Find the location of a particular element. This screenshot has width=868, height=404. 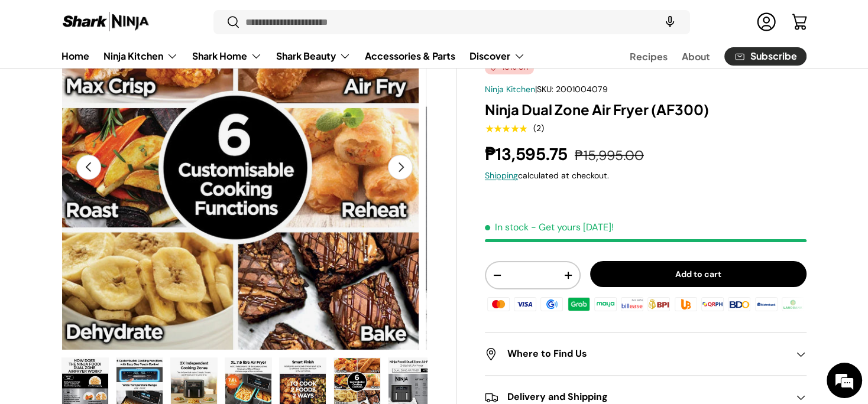

span: 2001004079 is located at coordinates (582, 88).